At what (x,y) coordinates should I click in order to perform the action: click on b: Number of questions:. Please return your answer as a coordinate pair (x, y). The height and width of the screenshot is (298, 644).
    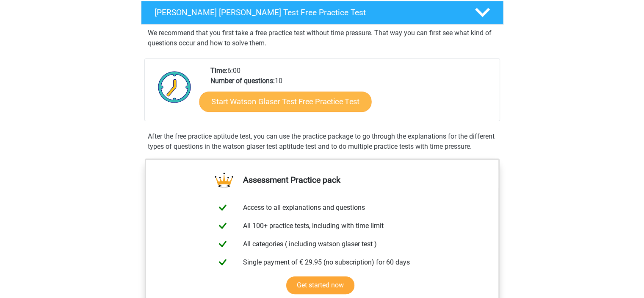
    Looking at the image, I should click on (242, 81).